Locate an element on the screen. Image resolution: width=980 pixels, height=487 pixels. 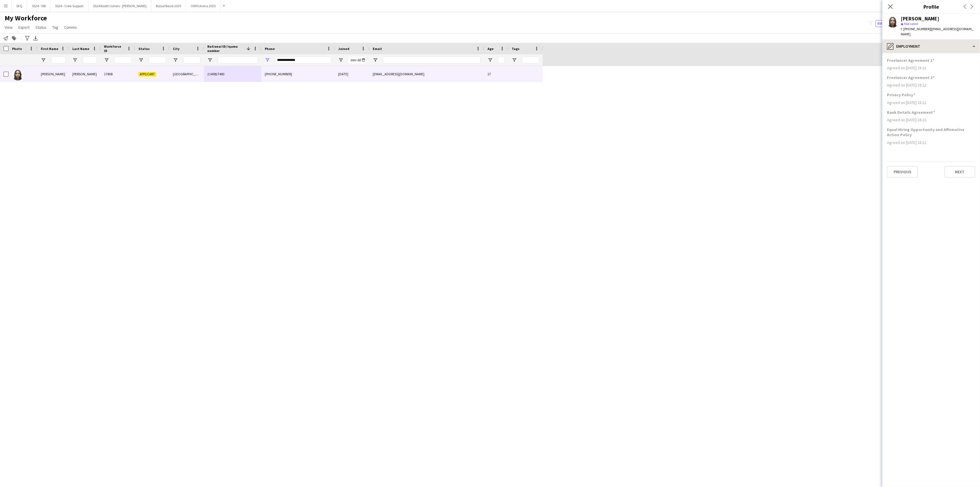
a: Comms is located at coordinates (70, 27).